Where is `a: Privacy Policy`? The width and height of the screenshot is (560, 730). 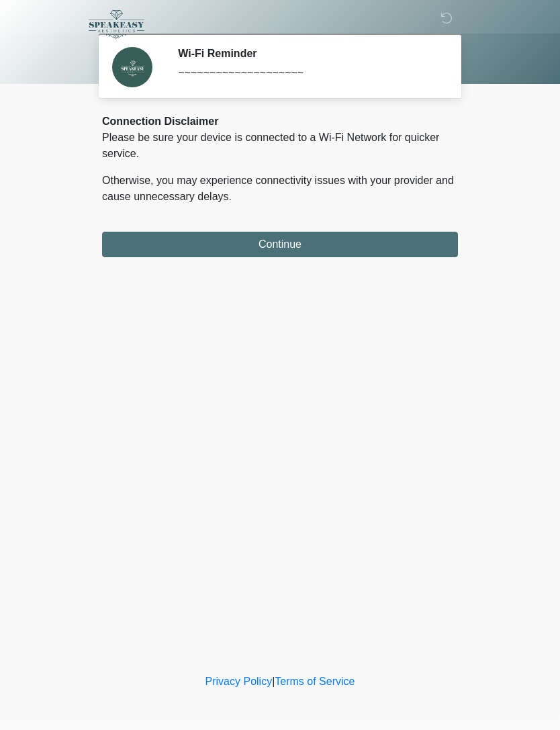 a: Privacy Policy is located at coordinates (239, 681).